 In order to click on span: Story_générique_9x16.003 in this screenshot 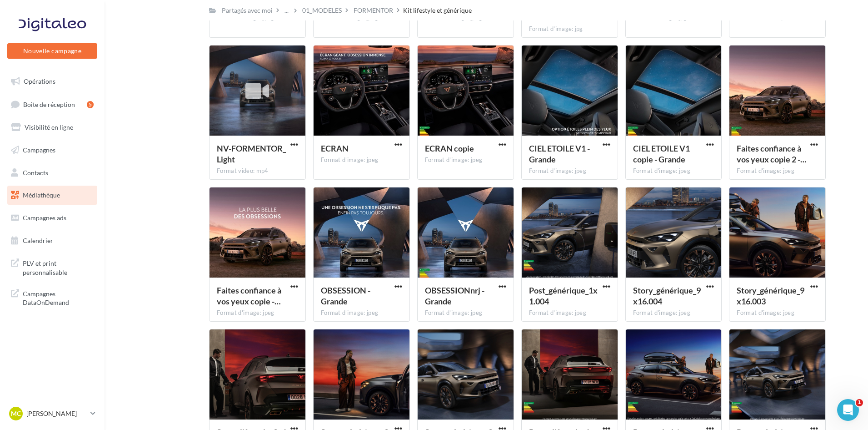, I will do `click(770, 295)`.